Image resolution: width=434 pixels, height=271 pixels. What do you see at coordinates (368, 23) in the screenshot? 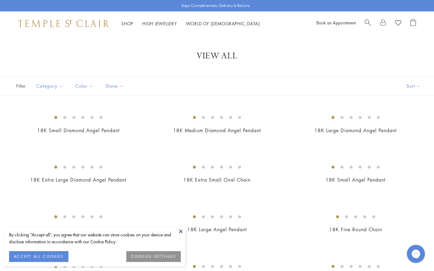
I see `a: Search` at bounding box center [368, 23].